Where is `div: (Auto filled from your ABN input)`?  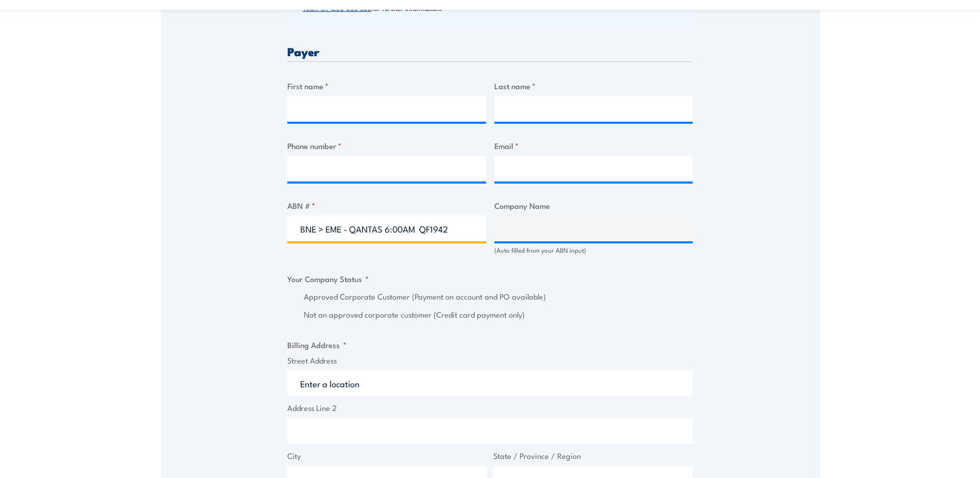
div: (Auto filled from your ABN input) is located at coordinates (594, 250).